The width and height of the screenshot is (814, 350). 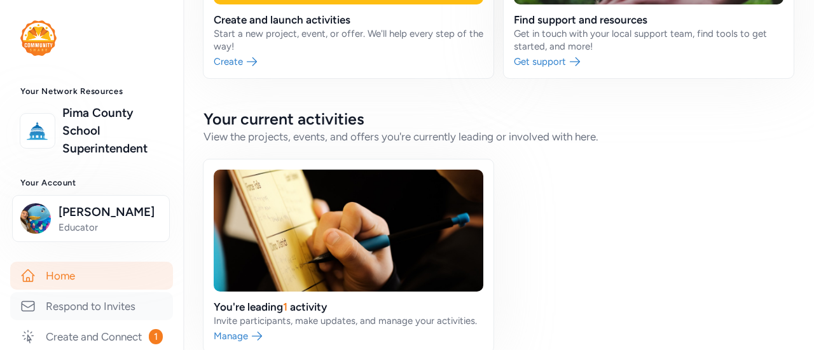 I want to click on a: Respond to Invites, so click(x=92, y=306).